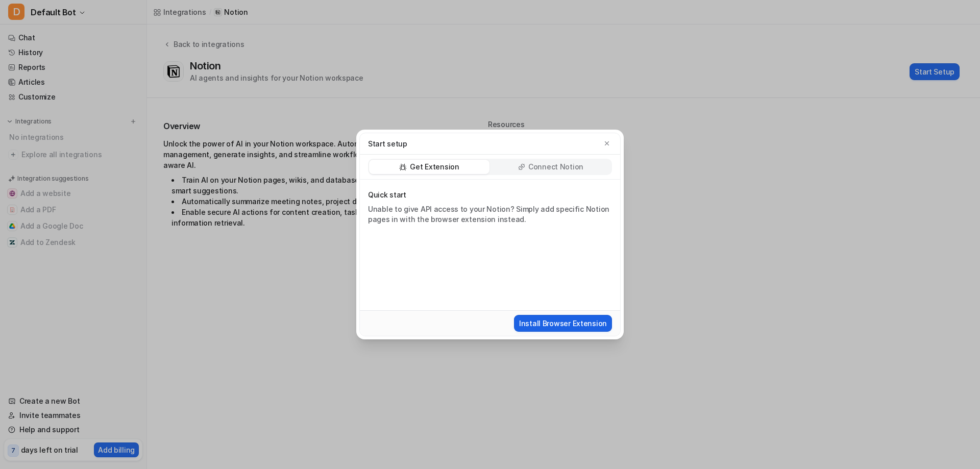 The image size is (980, 469). I want to click on p: Get Extension, so click(434, 167).